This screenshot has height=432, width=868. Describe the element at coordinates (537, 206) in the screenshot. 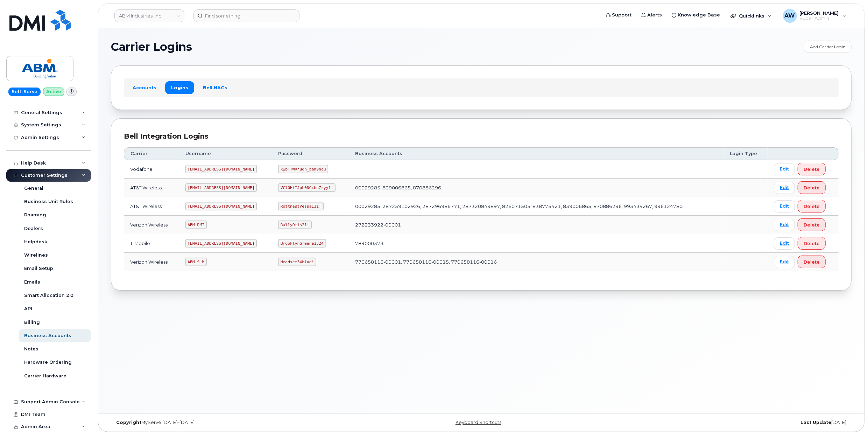

I see `td: 00029285, 287259102926, 287296986771, 287320849897, 826071505, 838775421, 839006865, 870886296, 9...` at that location.